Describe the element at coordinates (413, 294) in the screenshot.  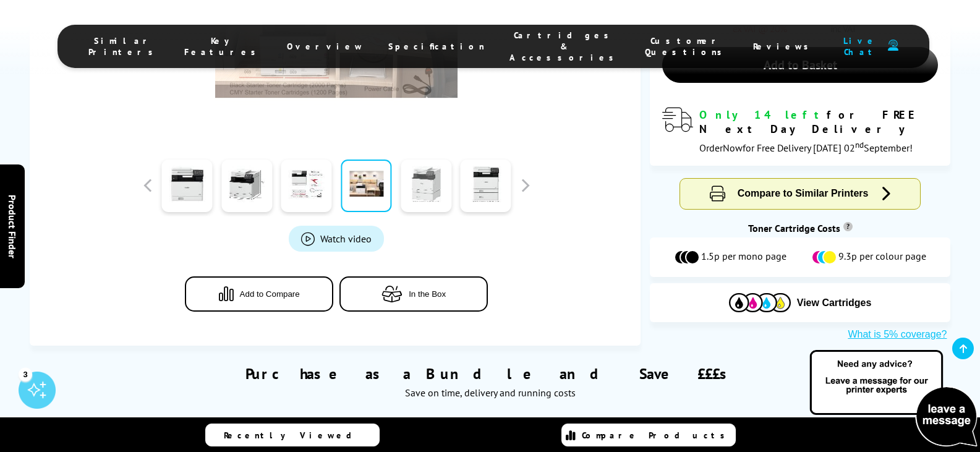
I see `button: In the Box` at that location.